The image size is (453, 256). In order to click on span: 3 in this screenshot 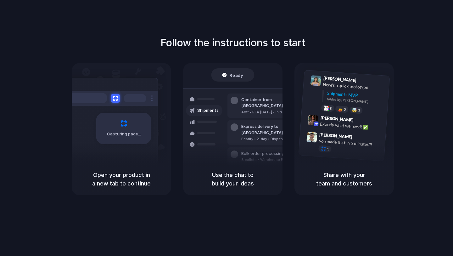, I will do `click(359, 110)`.